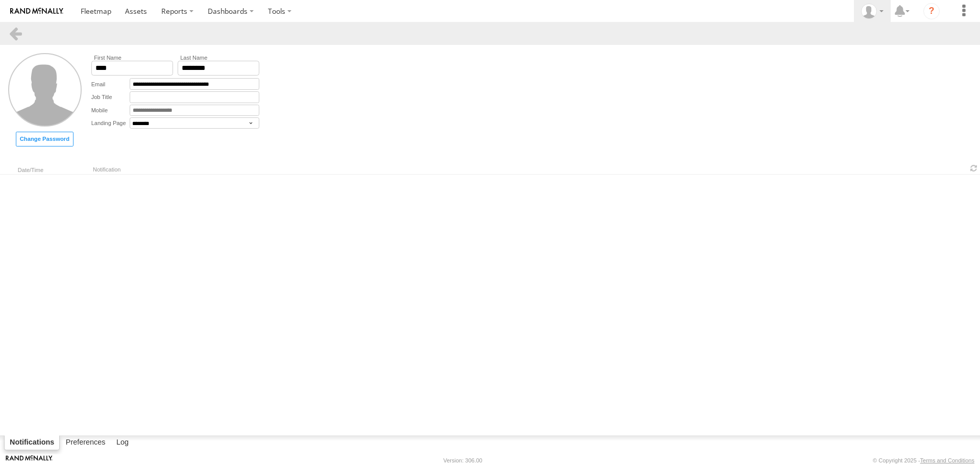 The image size is (980, 465). Describe the element at coordinates (219, 58) in the screenshot. I see `label: Last Name` at that location.